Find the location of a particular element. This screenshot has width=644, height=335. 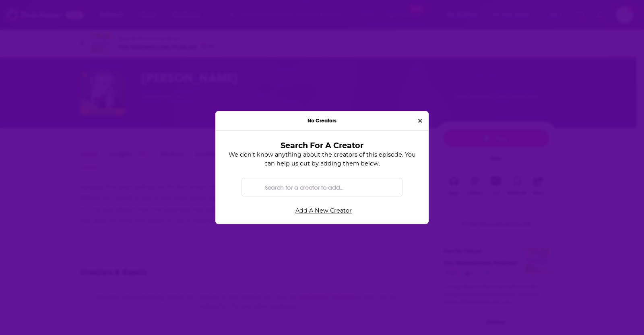

div: No Creators is located at coordinates (322, 121).